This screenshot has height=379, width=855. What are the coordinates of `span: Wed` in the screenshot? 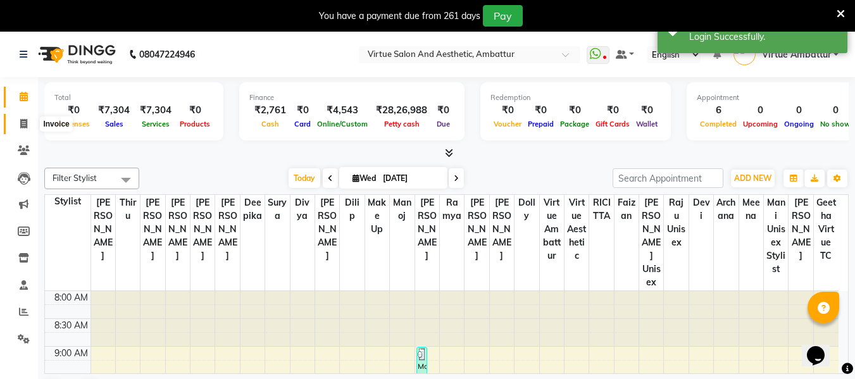 It's located at (364, 178).